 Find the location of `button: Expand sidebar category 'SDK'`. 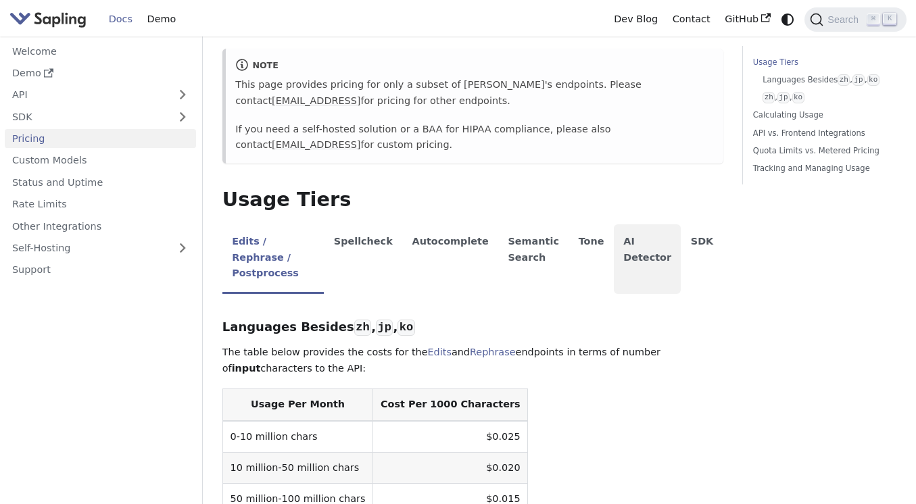

button: Expand sidebar category 'SDK' is located at coordinates (183, 116).